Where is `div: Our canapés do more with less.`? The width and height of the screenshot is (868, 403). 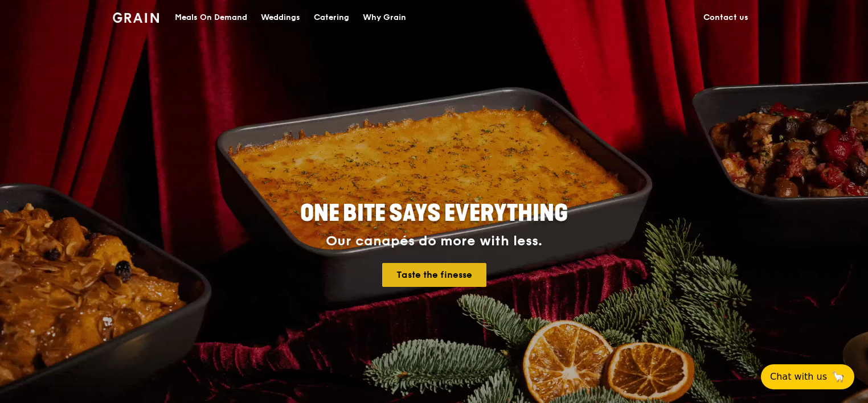
div: Our canapés do more with less. is located at coordinates (434, 241).